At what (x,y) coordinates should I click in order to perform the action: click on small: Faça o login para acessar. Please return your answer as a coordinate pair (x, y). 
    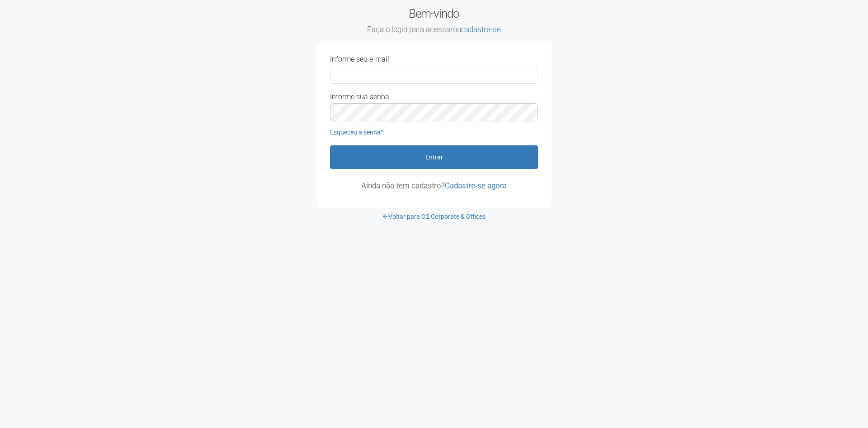
    Looking at the image, I should click on (434, 29).